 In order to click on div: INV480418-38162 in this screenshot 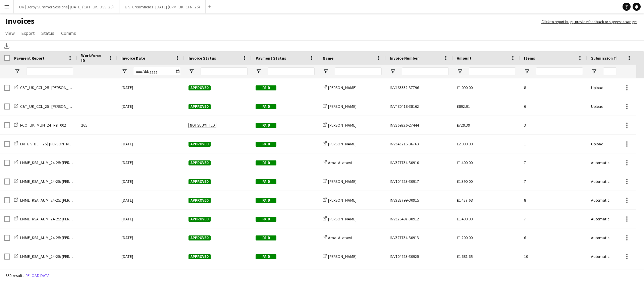, I will do `click(419, 106)`.